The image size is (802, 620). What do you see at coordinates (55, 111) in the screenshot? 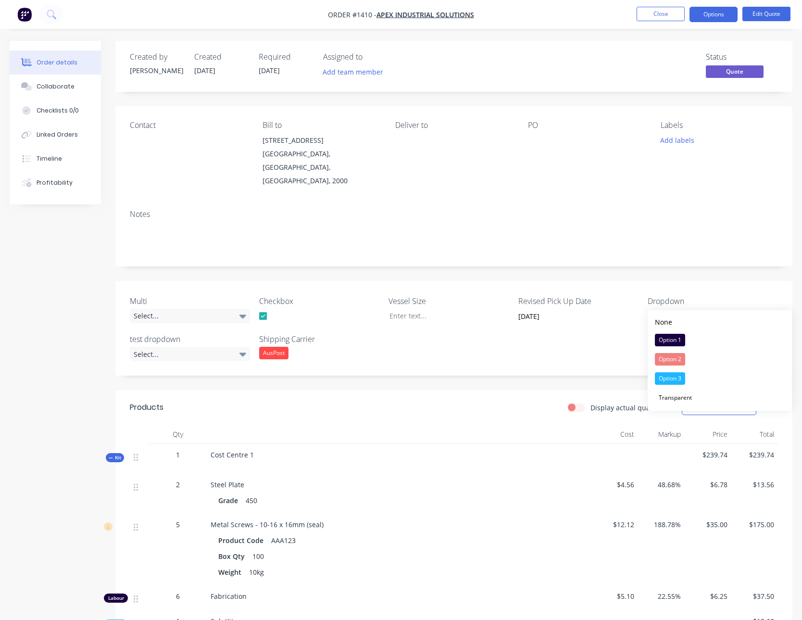
I see `button: Checklists 0/0` at bounding box center [55, 111].